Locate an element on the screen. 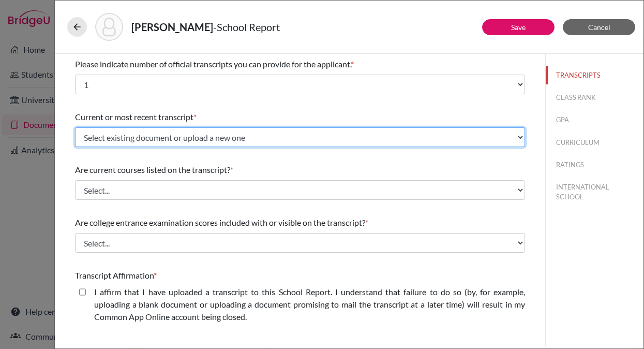 The height and width of the screenshot is (349, 644). span: Are current courses listed on the transcript? is located at coordinates (152, 169).